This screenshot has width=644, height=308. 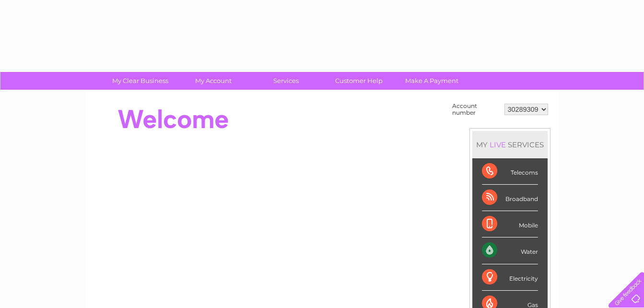 What do you see at coordinates (213, 81) in the screenshot?
I see `a: My Account` at bounding box center [213, 81].